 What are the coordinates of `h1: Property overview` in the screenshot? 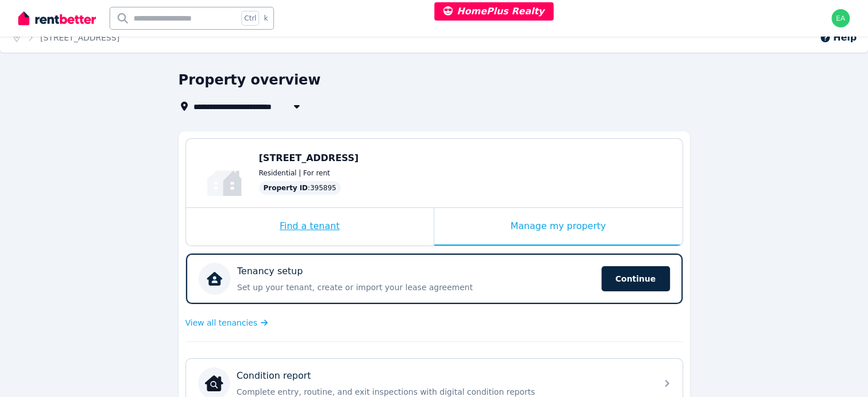 It's located at (250, 80).